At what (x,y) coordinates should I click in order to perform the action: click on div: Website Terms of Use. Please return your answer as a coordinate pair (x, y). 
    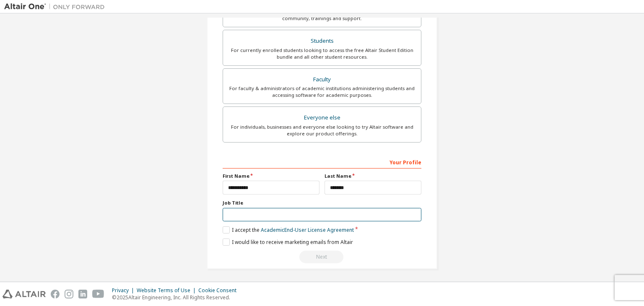
    Looking at the image, I should click on (167, 290).